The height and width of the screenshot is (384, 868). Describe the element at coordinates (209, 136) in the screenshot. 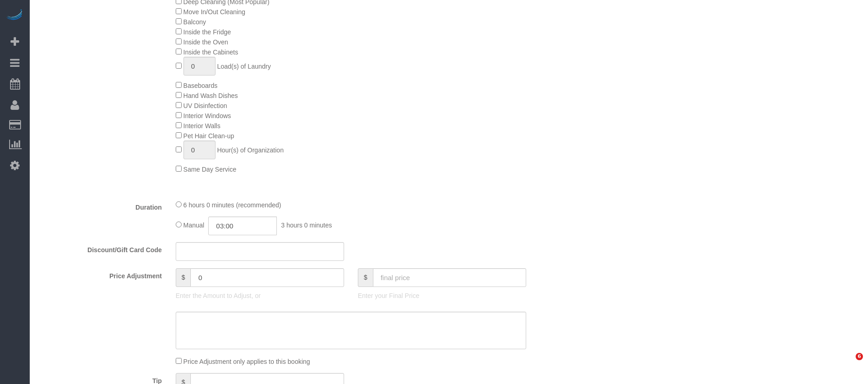

I see `span: Pet Hair Clean-up` at that location.